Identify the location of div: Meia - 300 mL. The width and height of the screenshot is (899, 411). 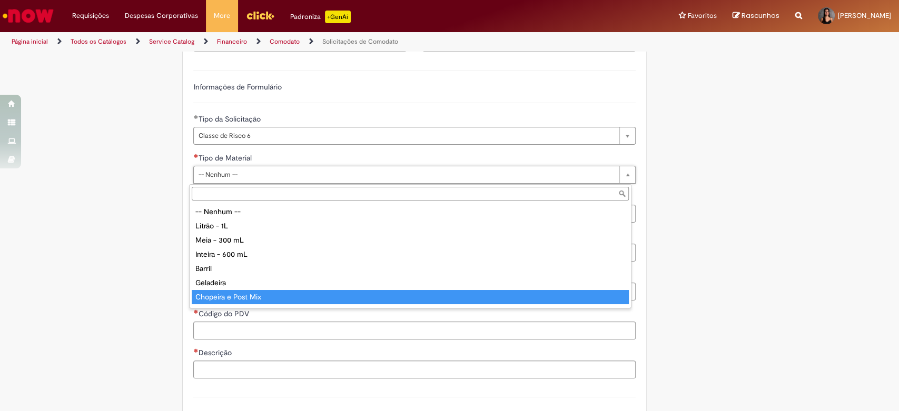
(410, 240).